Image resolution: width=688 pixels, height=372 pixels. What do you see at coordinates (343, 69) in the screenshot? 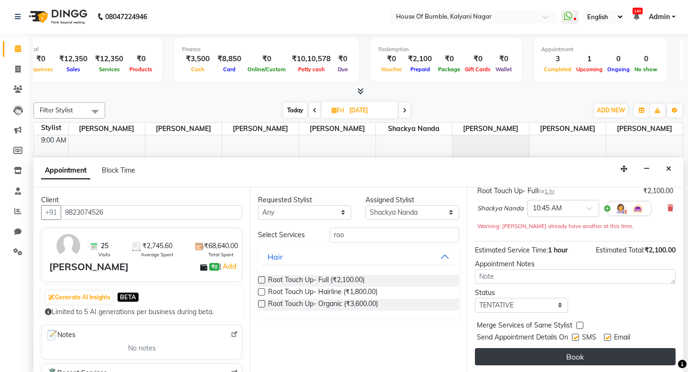
I see `span: Due` at bounding box center [343, 69].